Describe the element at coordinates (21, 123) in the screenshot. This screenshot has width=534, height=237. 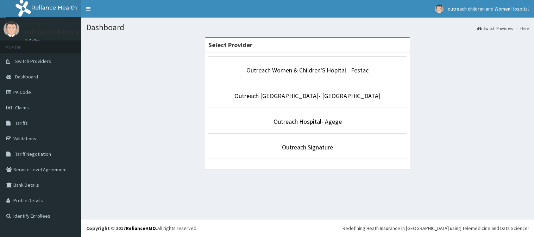
I see `span: Tariffs` at that location.